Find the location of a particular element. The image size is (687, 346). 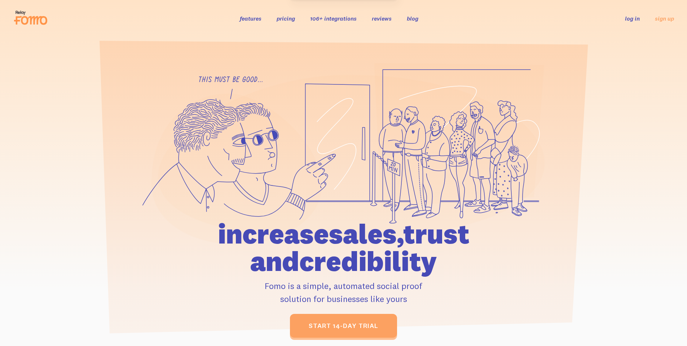

a: log in is located at coordinates (633, 18).